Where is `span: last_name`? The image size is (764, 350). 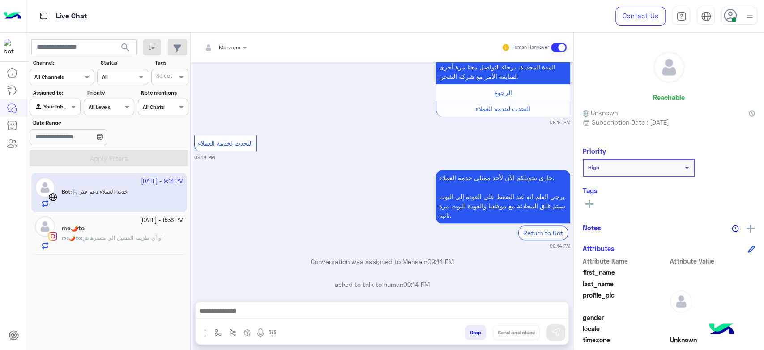 span: last_name is located at coordinates (625, 283).